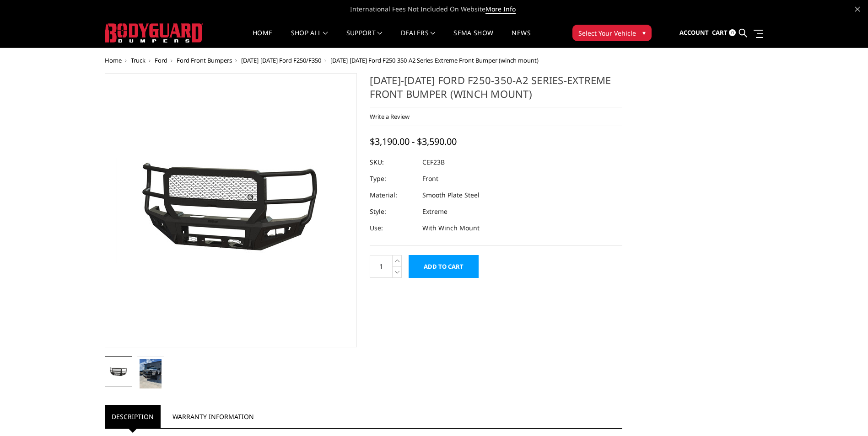  I want to click on a: Cart 0, so click(724, 33).